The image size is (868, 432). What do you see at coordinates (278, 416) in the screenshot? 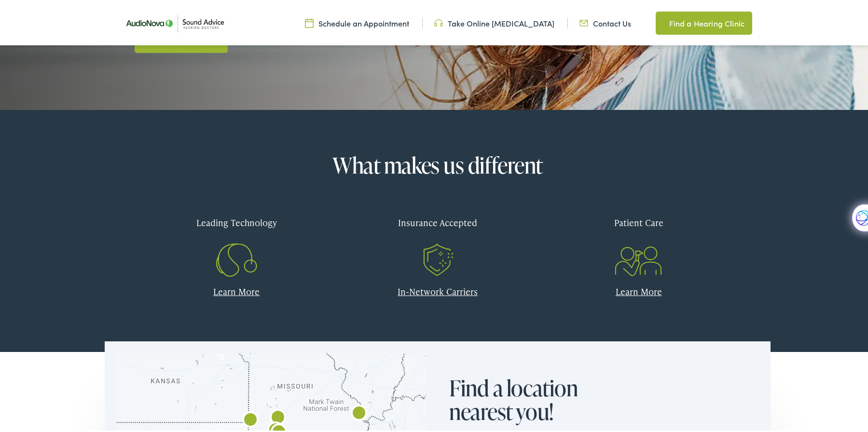
I see `div: Sound Advice Hearing Doctors by AudioNova` at bounding box center [278, 416].